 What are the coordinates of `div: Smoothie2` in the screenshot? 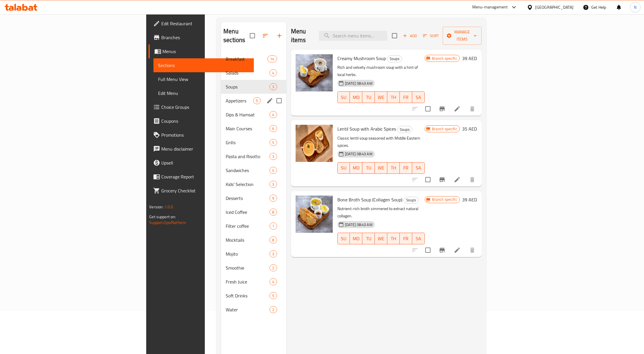 It's located at (254, 268).